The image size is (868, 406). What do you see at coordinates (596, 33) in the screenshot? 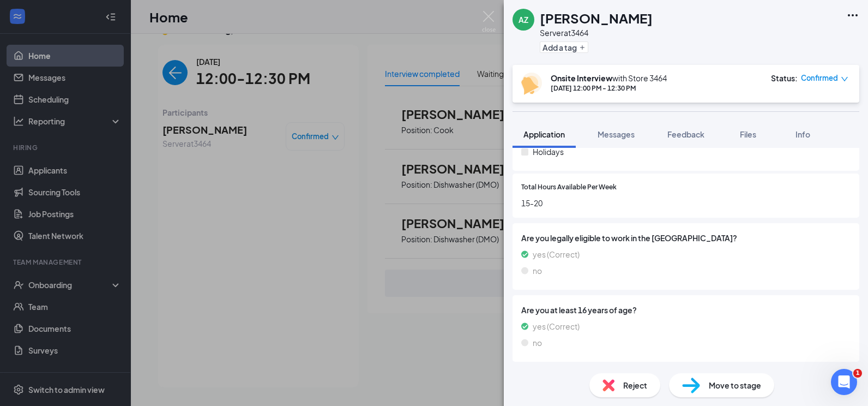
I see `div: Server at 3464` at bounding box center [596, 33].